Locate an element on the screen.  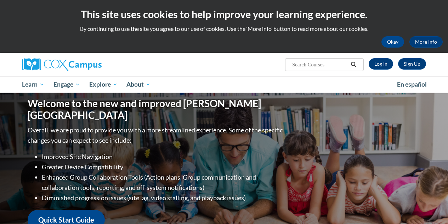
span: Explore is located at coordinates (103, 84).